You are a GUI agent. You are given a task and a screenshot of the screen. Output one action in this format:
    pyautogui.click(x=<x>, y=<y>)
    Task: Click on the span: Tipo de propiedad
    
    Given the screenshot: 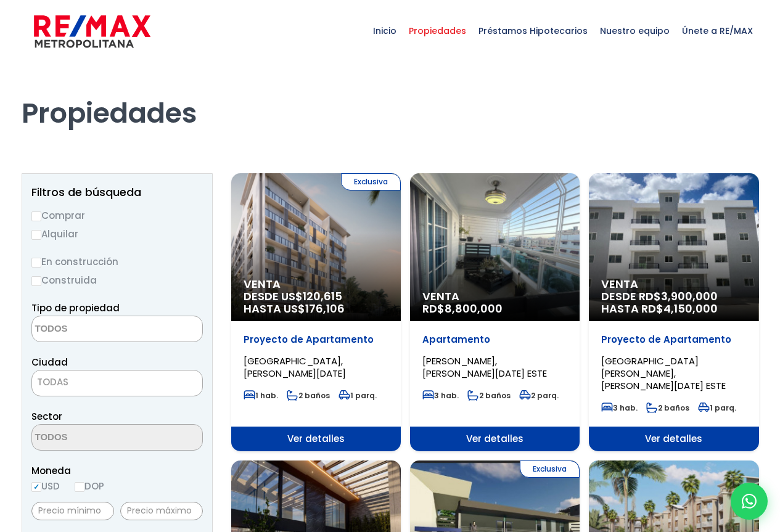 What is the action you would take?
    pyautogui.click(x=76, y=308)
    